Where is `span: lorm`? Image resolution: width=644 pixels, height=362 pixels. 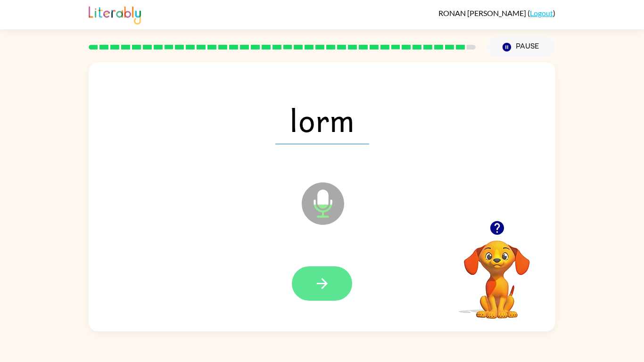 span: lorm is located at coordinates (322, 120).